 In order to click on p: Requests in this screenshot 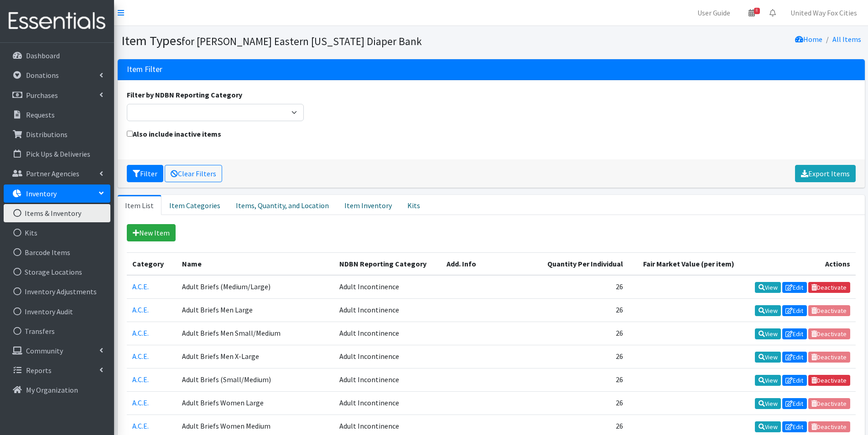, I will do `click(40, 115)`.